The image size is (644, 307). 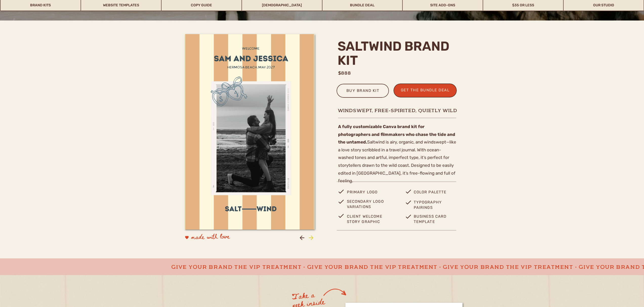 I want to click on a: get the bundle deal, so click(x=425, y=91).